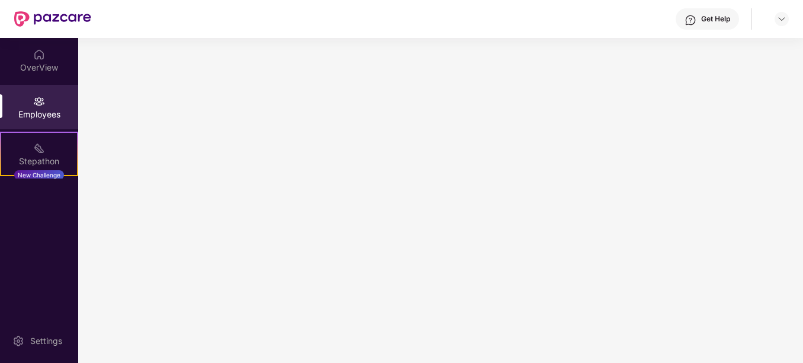 The height and width of the screenshot is (363, 803). What do you see at coordinates (39, 55) in the screenshot?
I see `img: svg+xml;base64,PHN2ZyBpZD0iSG9tZSIgeG1sbnM9Imh0dHA6Ly93d3cudzMub3JnLzIwMDAvc3ZnIiB3aWR0aD0iMjAiIG...` at bounding box center [39, 55].